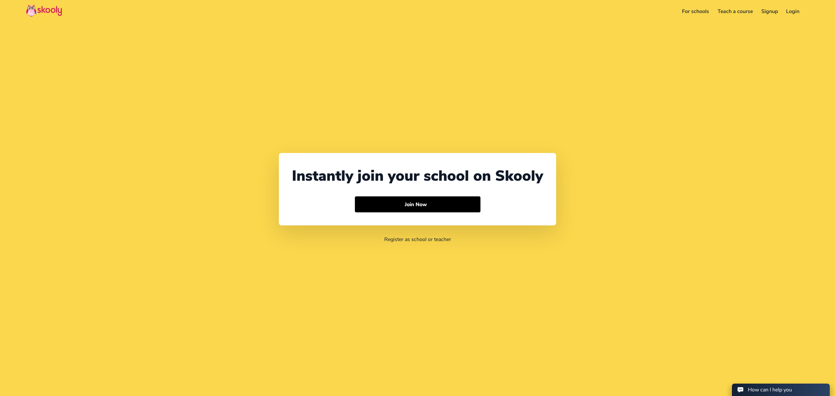 The width and height of the screenshot is (835, 396). What do you see at coordinates (418, 176) in the screenshot?
I see `div: Instantly join your school on Skooly` at bounding box center [418, 176].